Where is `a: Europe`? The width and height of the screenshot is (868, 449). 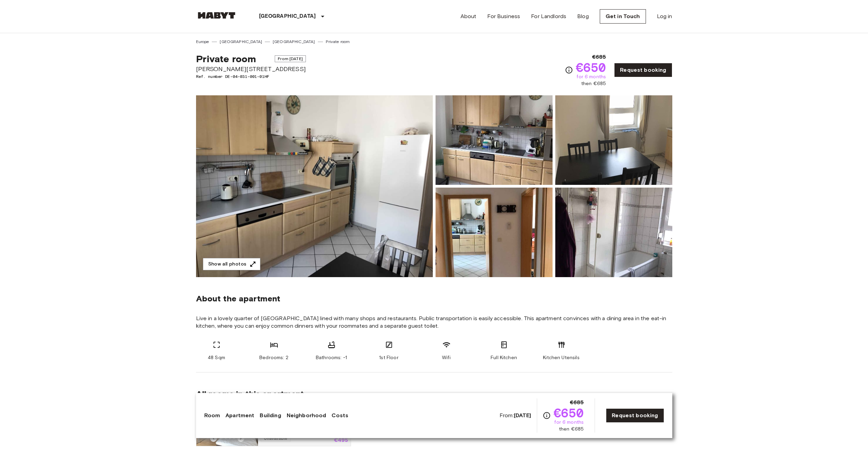 a: Europe is located at coordinates (203, 42).